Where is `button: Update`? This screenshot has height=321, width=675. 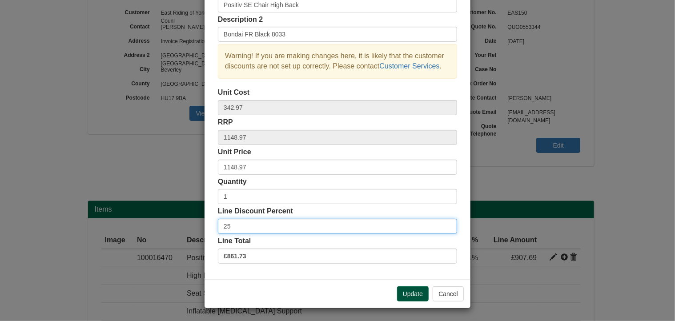
button: Update is located at coordinates (413, 294).